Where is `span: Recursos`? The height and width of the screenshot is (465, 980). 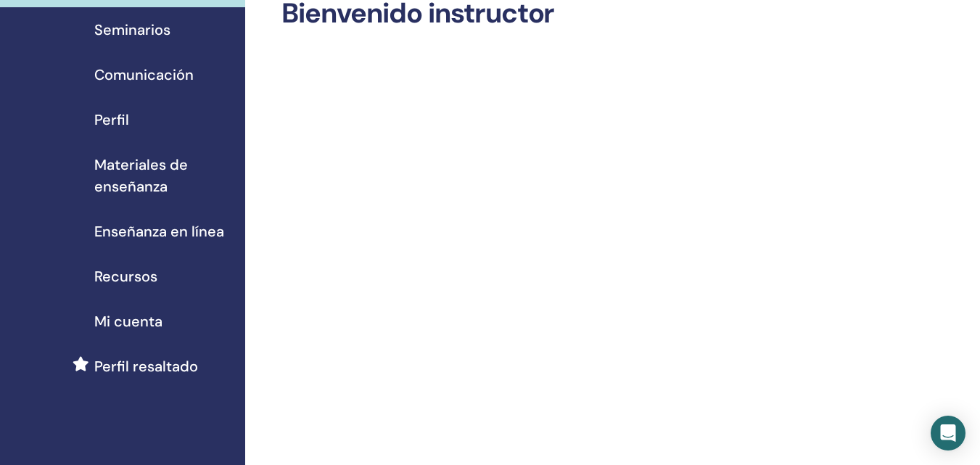 span: Recursos is located at coordinates (126, 277).